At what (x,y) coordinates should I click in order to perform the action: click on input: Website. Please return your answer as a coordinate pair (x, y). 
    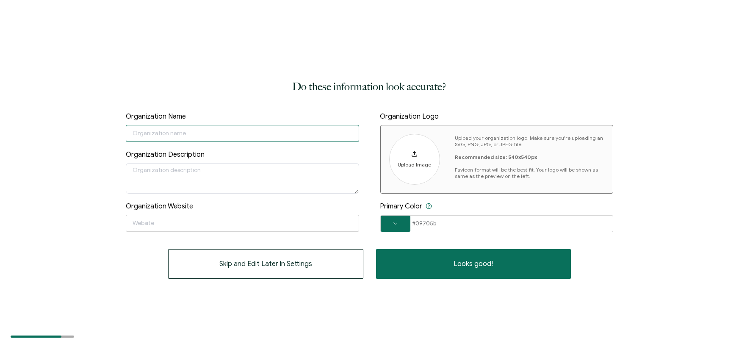
    Looking at the image, I should click on (242, 223).